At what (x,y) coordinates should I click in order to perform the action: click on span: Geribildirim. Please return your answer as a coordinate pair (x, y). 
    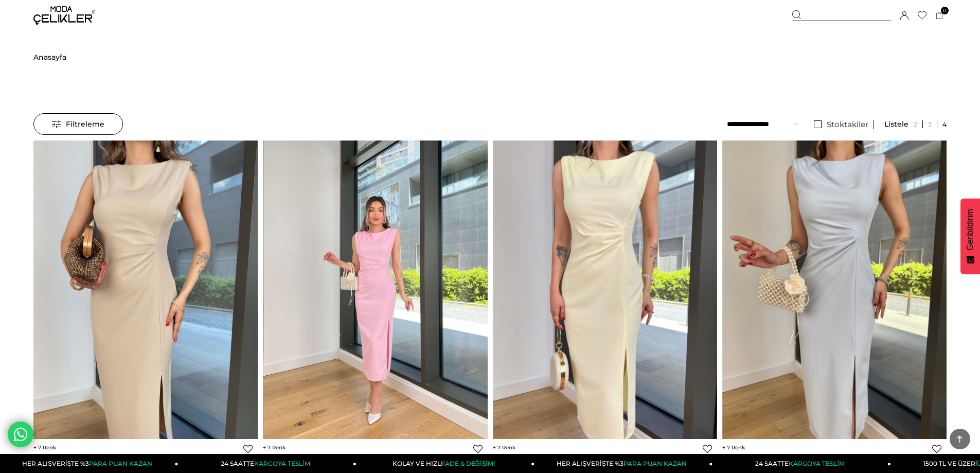
    Looking at the image, I should click on (970, 229).